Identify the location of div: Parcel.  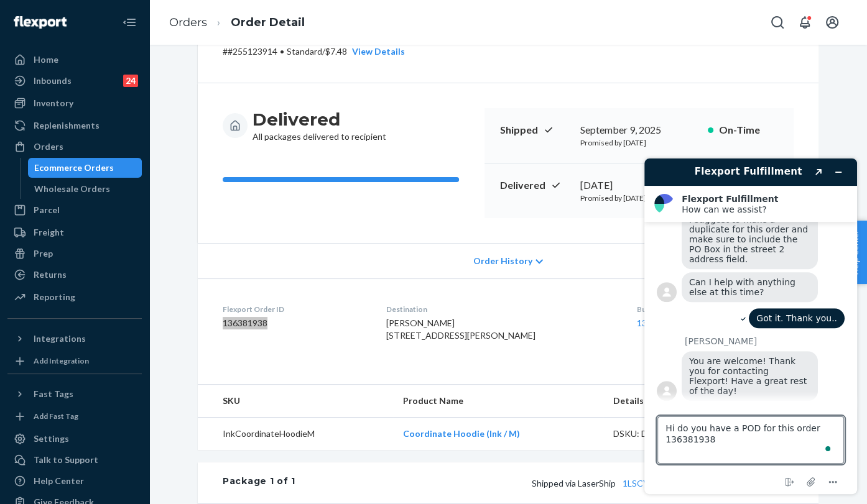
(47, 210).